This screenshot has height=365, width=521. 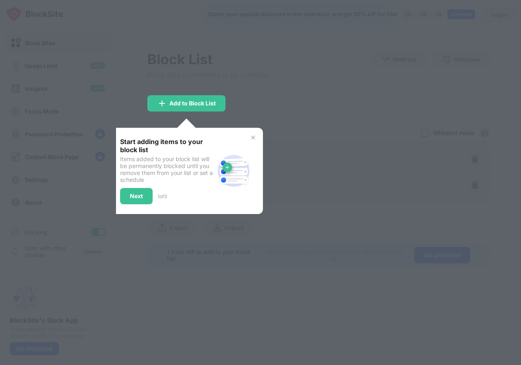 I want to click on div: Next, so click(x=136, y=196).